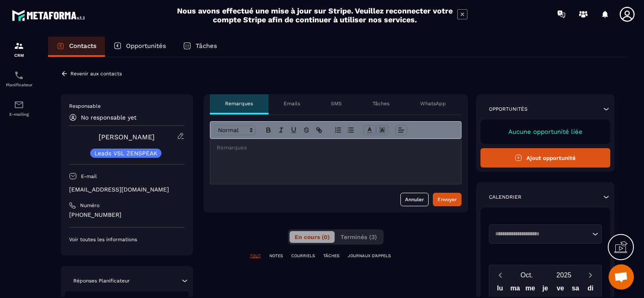 The image size is (644, 298). I want to click on img: email, so click(19, 105).